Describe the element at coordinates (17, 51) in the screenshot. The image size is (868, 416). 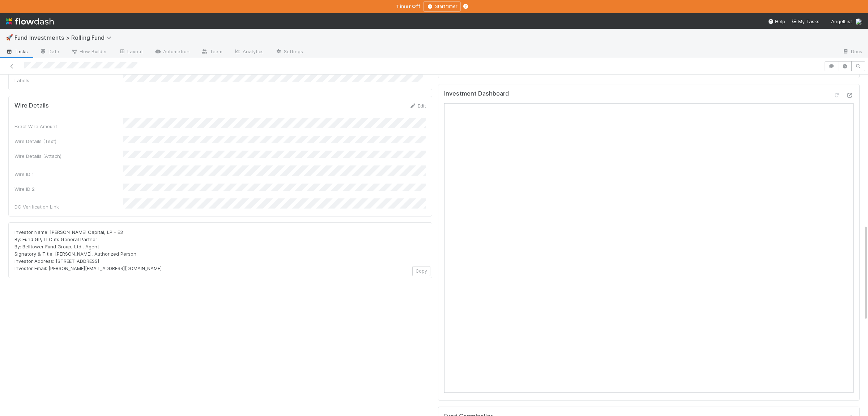
I see `span: Tasks` at that location.